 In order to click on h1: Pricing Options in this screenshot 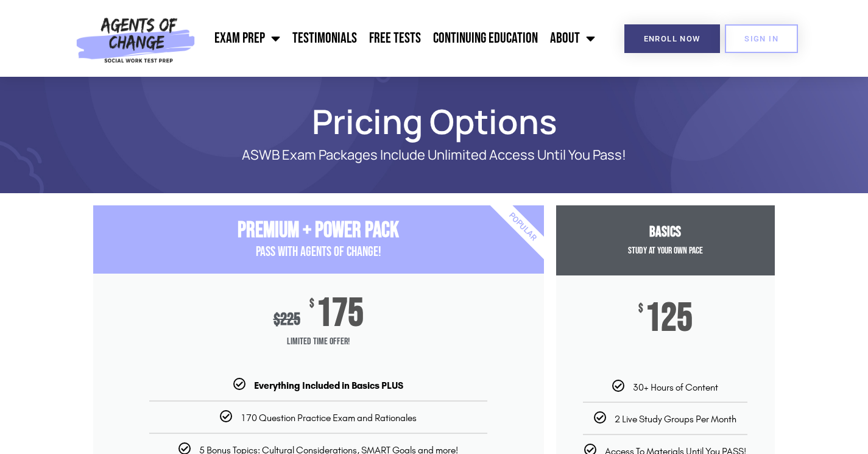, I will do `click(434, 121)`.